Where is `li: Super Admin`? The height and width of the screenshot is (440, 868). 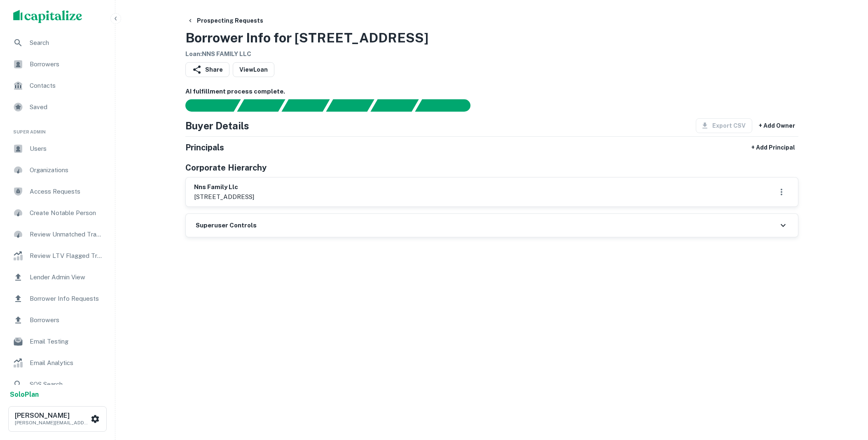 li: Super Admin is located at coordinates (57, 129).